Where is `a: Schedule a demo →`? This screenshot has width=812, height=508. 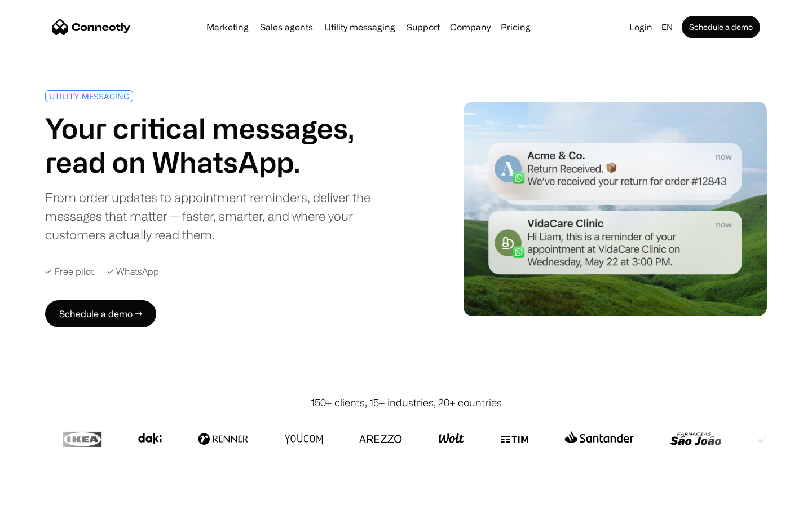 a: Schedule a demo → is located at coordinates (100, 314).